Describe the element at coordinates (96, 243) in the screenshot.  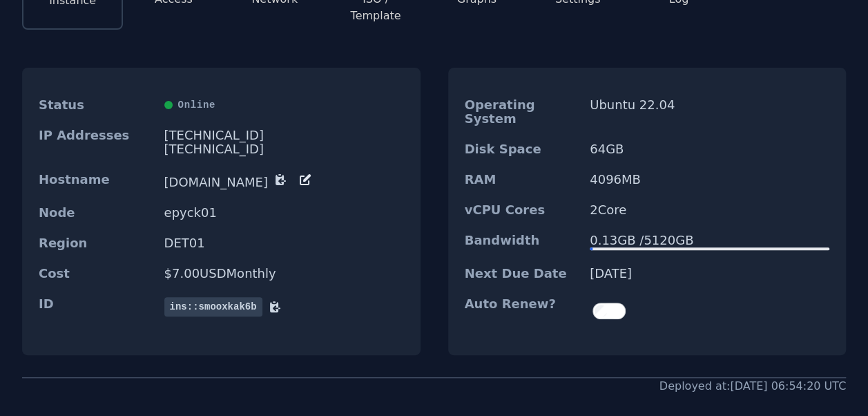
I see `dt: Region` at that location.